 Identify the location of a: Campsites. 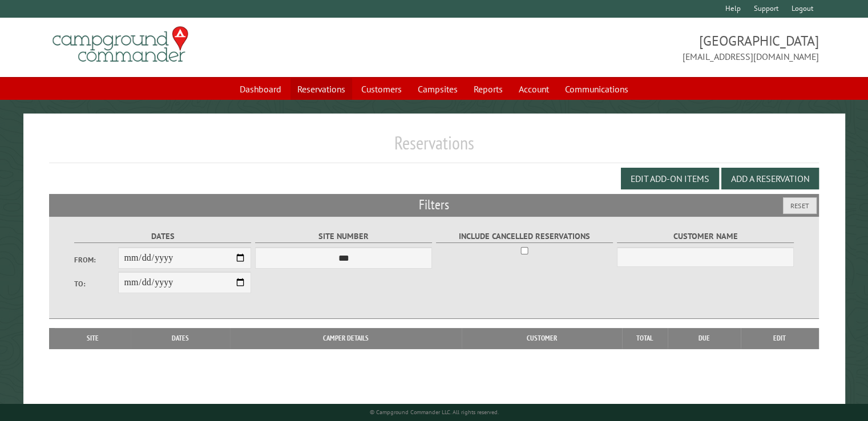
(438, 89).